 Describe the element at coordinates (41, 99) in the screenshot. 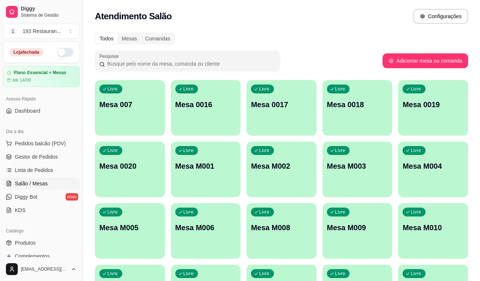

I see `div: Acesso Rápido` at that location.